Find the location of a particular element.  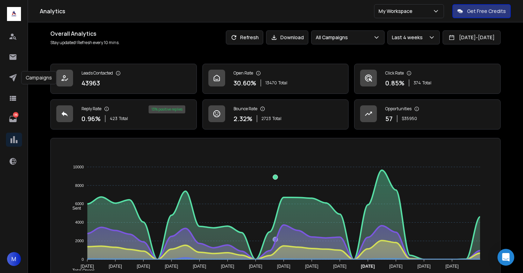

a: Open Rate30.60%13470Total is located at coordinates (275, 79).